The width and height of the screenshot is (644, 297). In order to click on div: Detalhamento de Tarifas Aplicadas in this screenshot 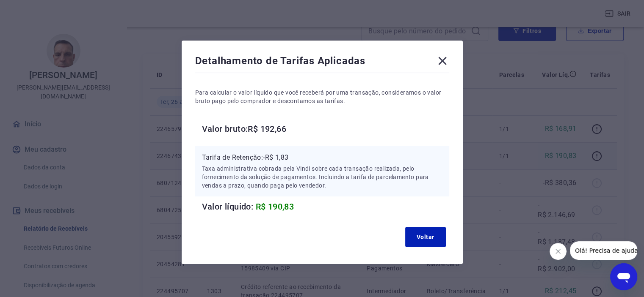, I will do `click(322, 63)`.